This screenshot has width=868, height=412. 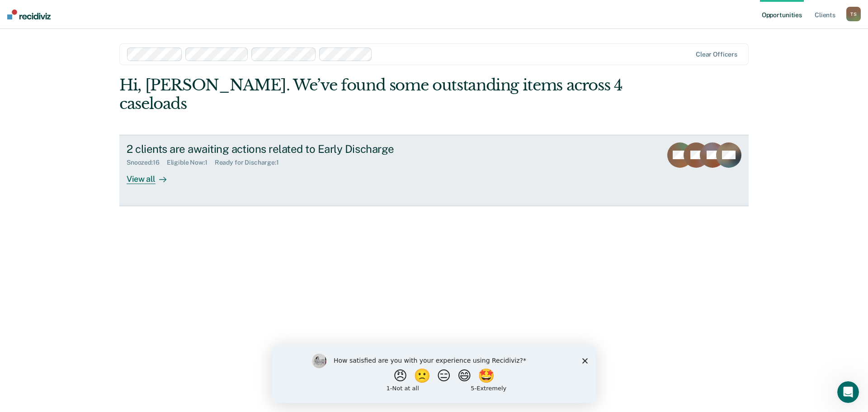 I want to click on div: 5 - Extremely, so click(x=241, y=44).